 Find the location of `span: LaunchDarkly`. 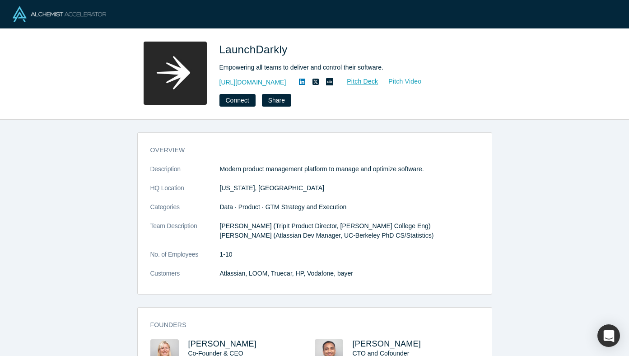

span: LaunchDarkly is located at coordinates (255, 49).